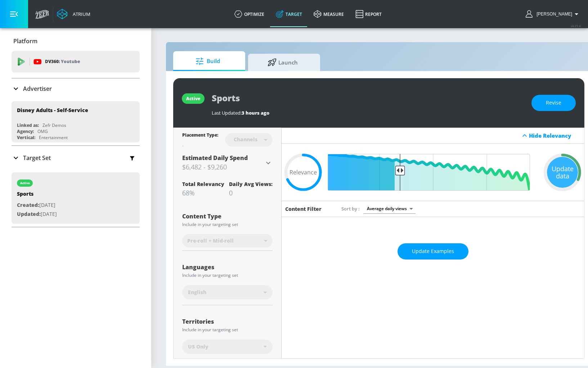 This screenshot has height=368, width=588. What do you see at coordinates (553, 14) in the screenshot?
I see `span: login as: jake.nilson@zefr.com` at bounding box center [553, 14].